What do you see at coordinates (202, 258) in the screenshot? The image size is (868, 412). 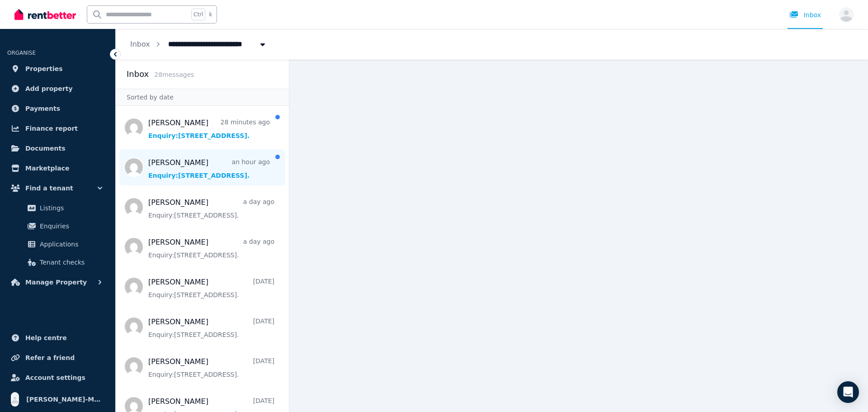 I see `nav: Message list` at bounding box center [202, 258].